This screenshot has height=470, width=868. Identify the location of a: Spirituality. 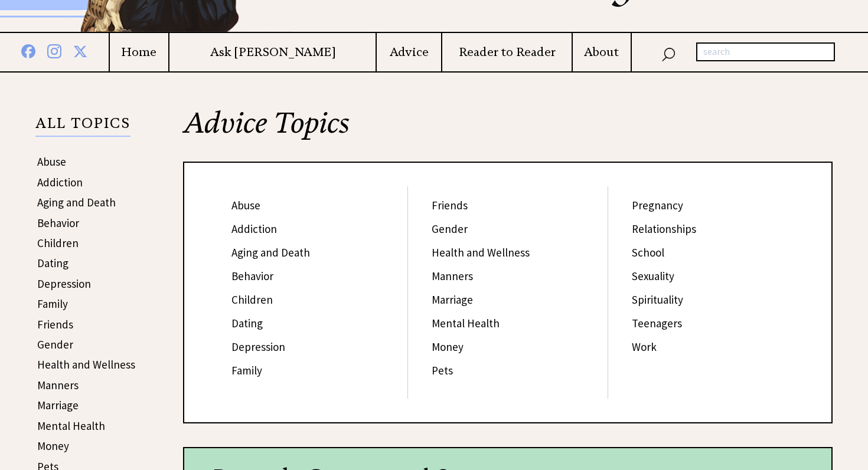
(657, 300).